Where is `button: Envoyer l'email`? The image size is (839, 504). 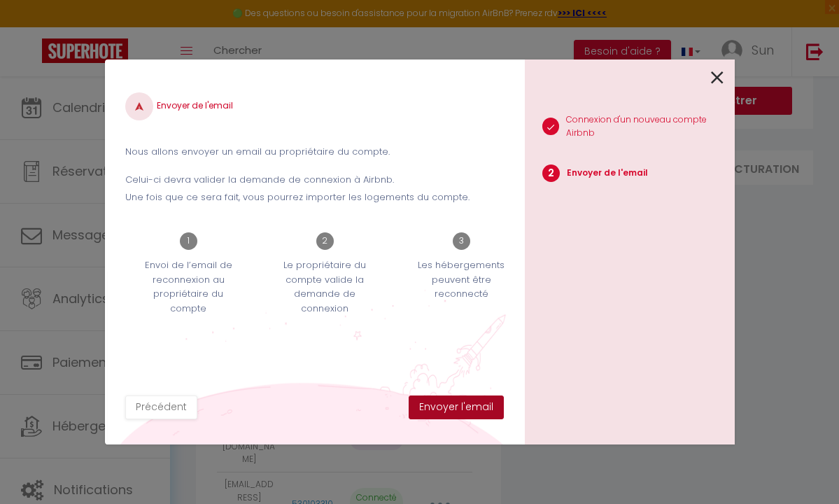
button: Envoyer l'email is located at coordinates (457, 407).